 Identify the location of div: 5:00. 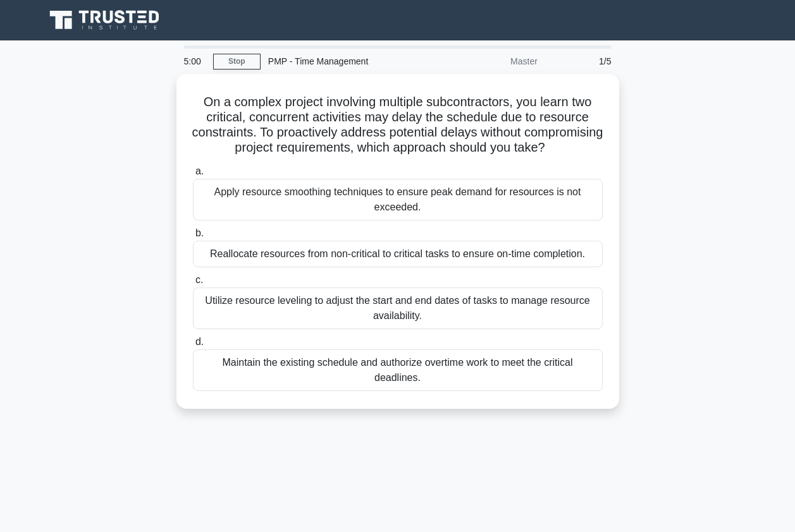
(195, 62).